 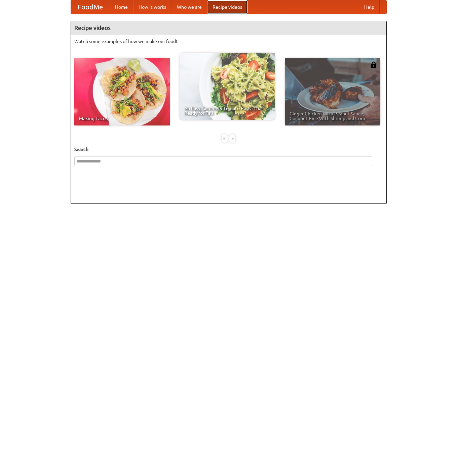 What do you see at coordinates (90, 7) in the screenshot?
I see `a: FoodMe` at bounding box center [90, 7].